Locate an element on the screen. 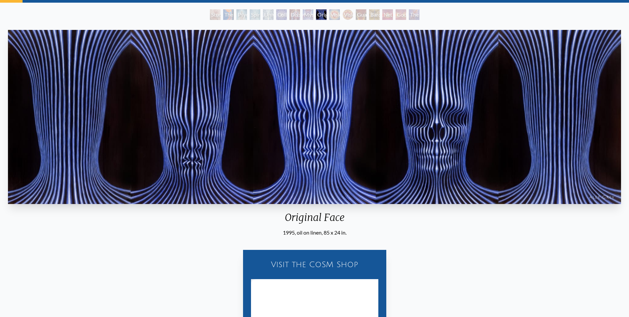 This screenshot has height=317, width=629. div: The Great Turn is located at coordinates (414, 15).